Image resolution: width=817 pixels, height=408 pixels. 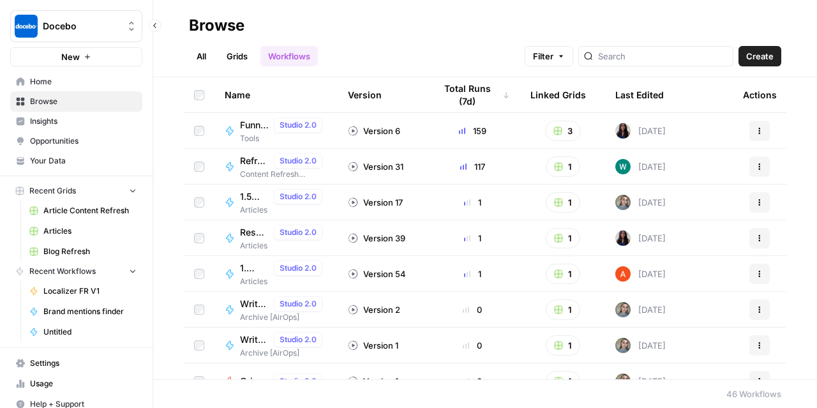 What do you see at coordinates (640, 95) in the screenshot?
I see `div: Last Edited` at bounding box center [640, 95].